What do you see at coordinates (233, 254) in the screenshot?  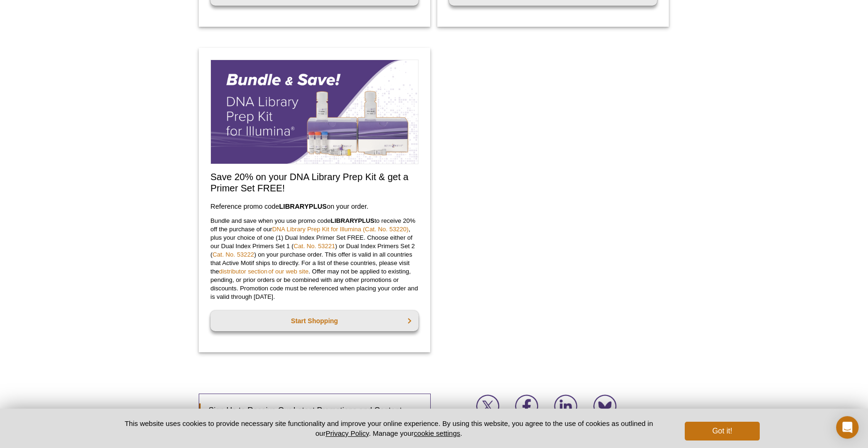 I see `a: Cat. No. 53222` at bounding box center [233, 254].